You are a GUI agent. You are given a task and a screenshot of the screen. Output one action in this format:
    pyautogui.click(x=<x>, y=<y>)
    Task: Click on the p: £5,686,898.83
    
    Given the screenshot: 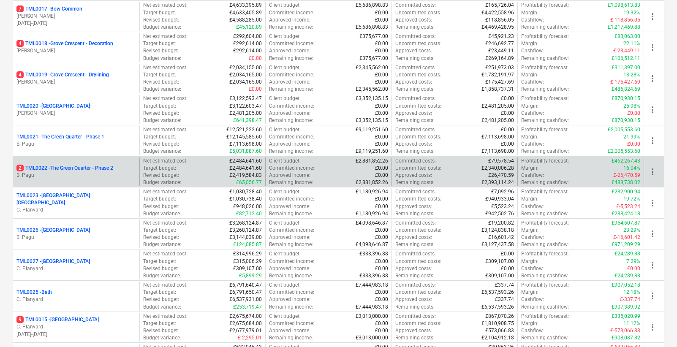 What is the action you would take?
    pyautogui.click(x=372, y=27)
    